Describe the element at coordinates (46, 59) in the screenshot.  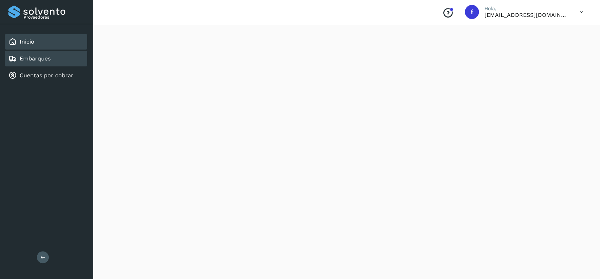
I see `div: Embarques` at that location.